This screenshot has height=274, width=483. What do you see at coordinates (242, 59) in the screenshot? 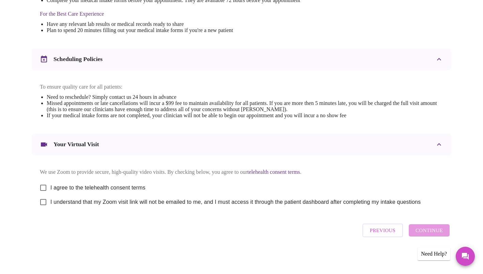
I see `div: Scheduling Policies` at bounding box center [242, 59].